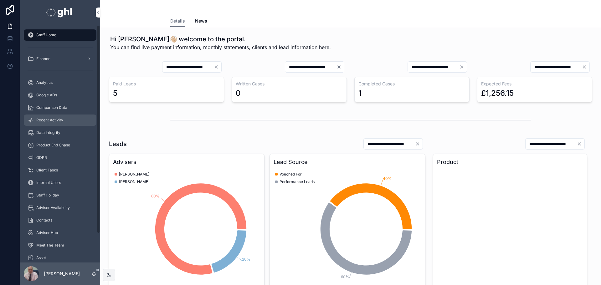 The image size is (601, 285). I want to click on a: Data Integrity, so click(60, 133).